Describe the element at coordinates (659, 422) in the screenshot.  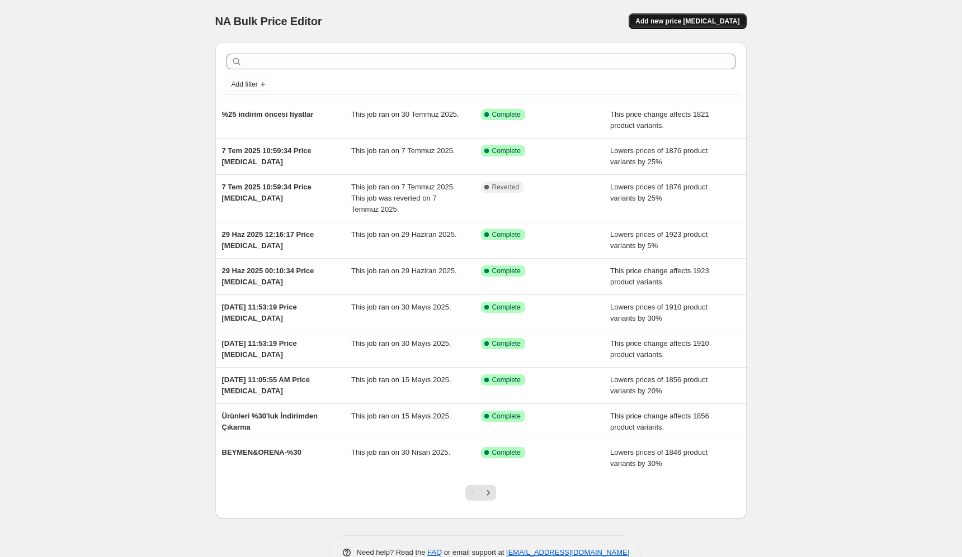
I see `span: This price change affects 1856 product variants.` at that location.